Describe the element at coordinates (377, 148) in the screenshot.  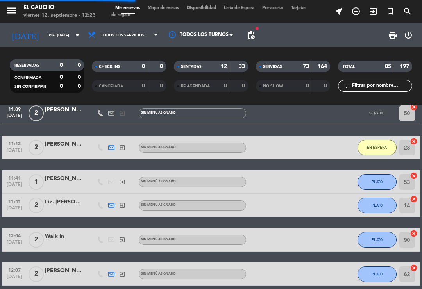
I see `button: EN ESPERA` at that location.